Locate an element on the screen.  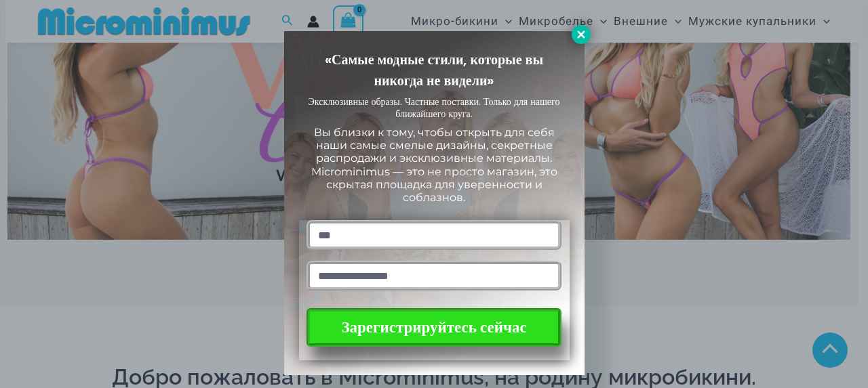
font: Зарегистрируйтесь сейчас is located at coordinates (433, 327).